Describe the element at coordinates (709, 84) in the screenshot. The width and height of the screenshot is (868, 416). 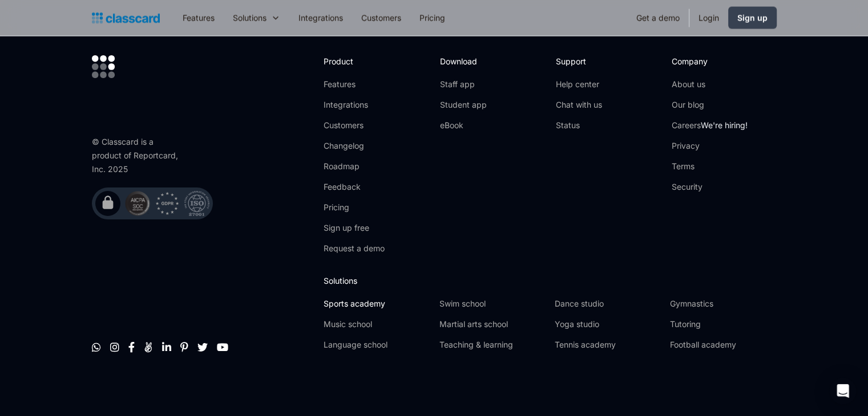
I see `a: About us` at that location.